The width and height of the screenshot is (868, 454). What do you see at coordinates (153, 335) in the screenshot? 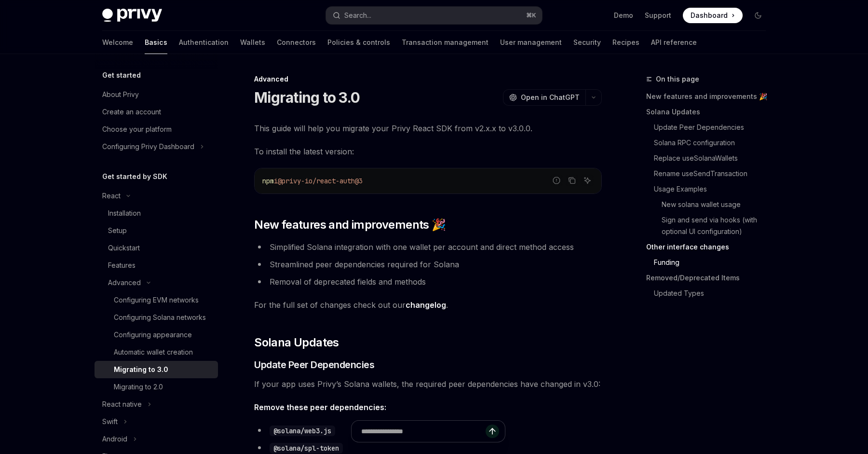
I see `div: Configuring appearance` at bounding box center [153, 335].